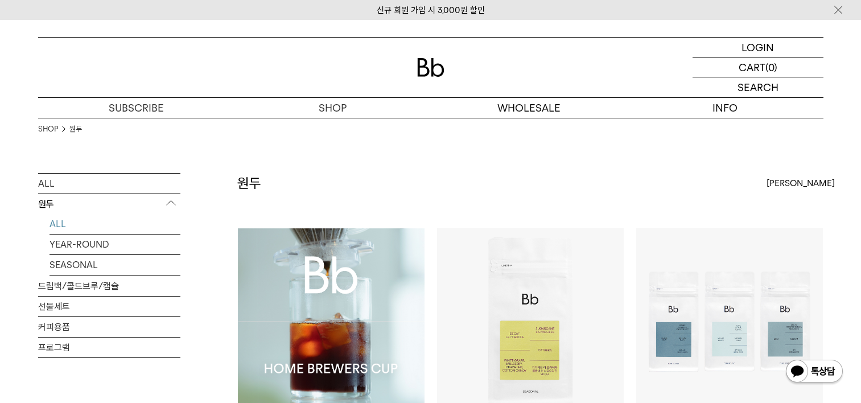 The image size is (861, 403). I want to click on p: SUBSCRIBE, so click(136, 108).